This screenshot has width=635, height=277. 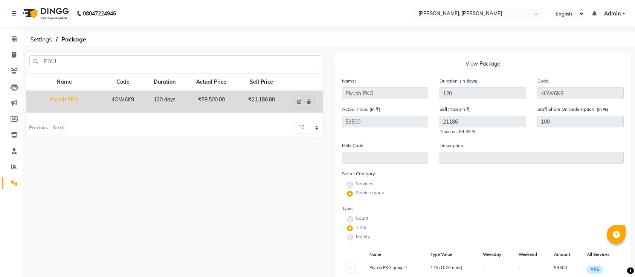 I want to click on input: Search by package name, so click(x=175, y=61).